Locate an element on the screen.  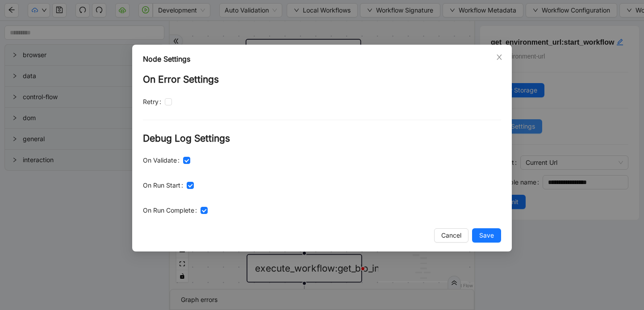
span: Save is located at coordinates (486, 235).